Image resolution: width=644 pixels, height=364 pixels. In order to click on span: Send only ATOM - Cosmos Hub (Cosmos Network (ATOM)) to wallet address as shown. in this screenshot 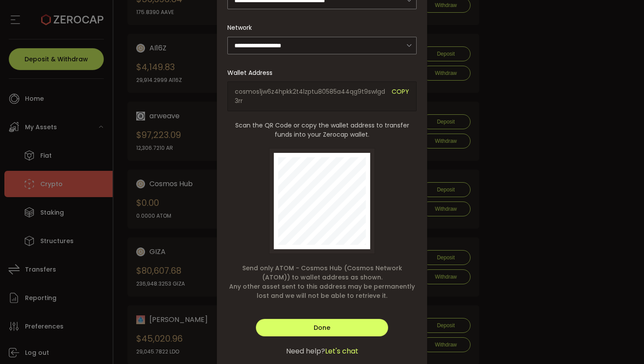, I will do `click(322, 273)`.